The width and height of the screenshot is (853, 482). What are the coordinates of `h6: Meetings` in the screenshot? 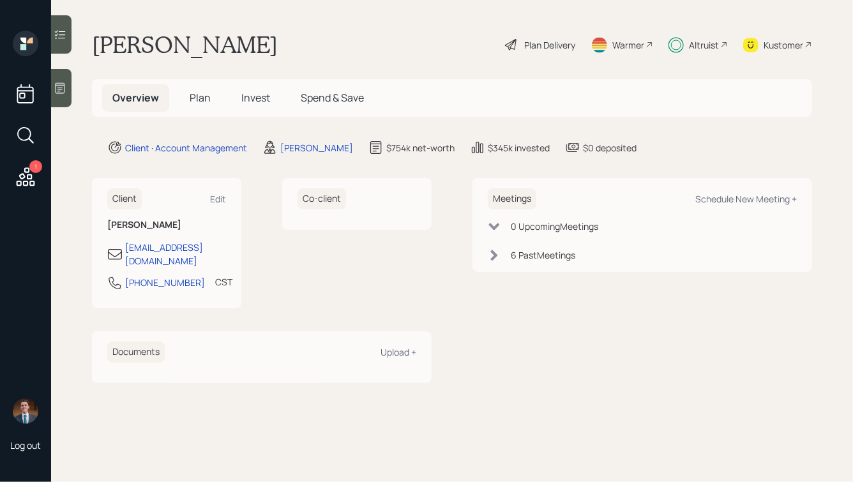 It's located at (512, 199).